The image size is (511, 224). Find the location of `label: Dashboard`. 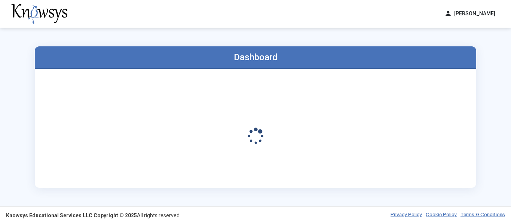

label: Dashboard is located at coordinates (255, 57).